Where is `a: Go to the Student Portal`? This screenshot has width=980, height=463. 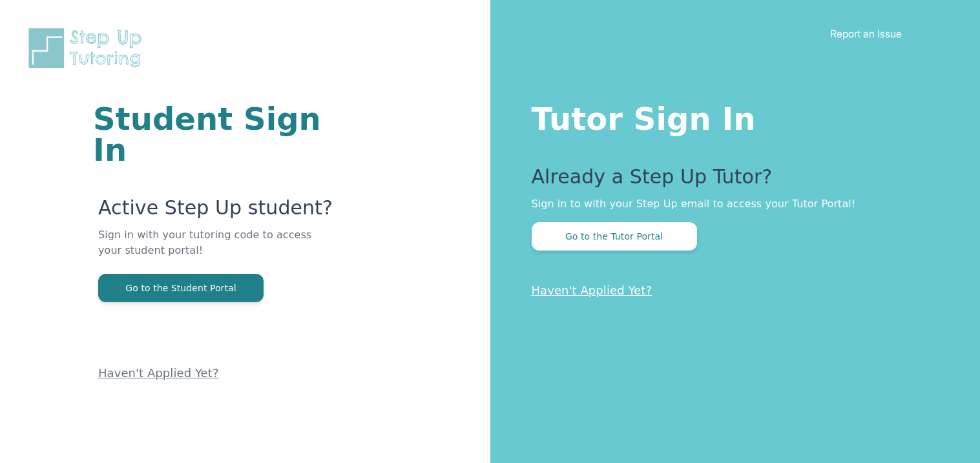 a: Go to the Student Portal is located at coordinates (181, 287).